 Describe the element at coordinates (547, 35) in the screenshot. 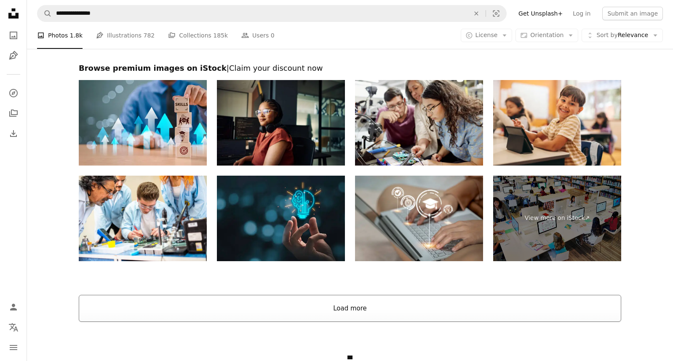

I see `span: Orientation` at that location.